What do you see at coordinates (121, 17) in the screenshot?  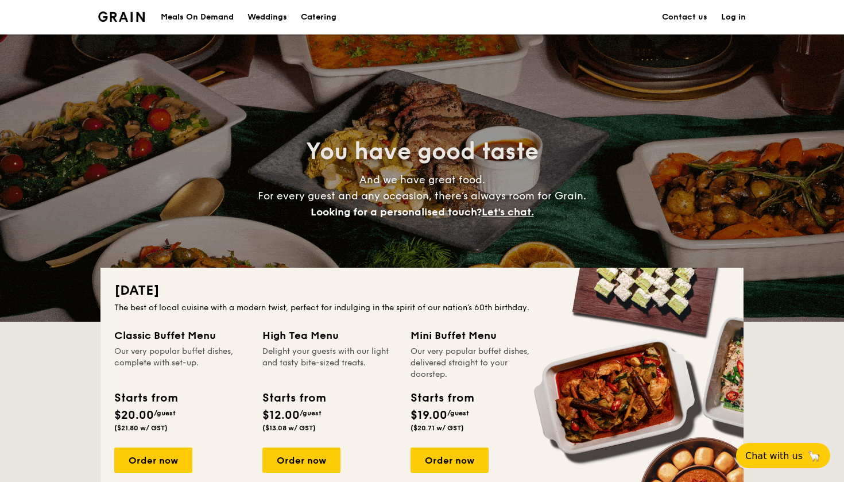 I see `img: Grain` at bounding box center [121, 17].